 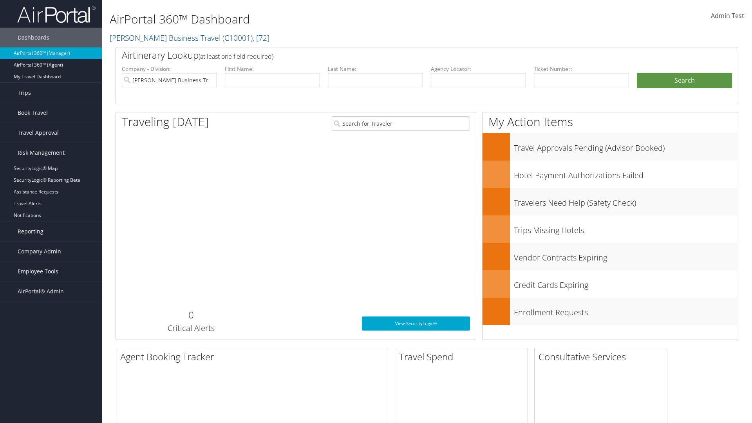 I want to click on label: Last Name:, so click(x=375, y=69).